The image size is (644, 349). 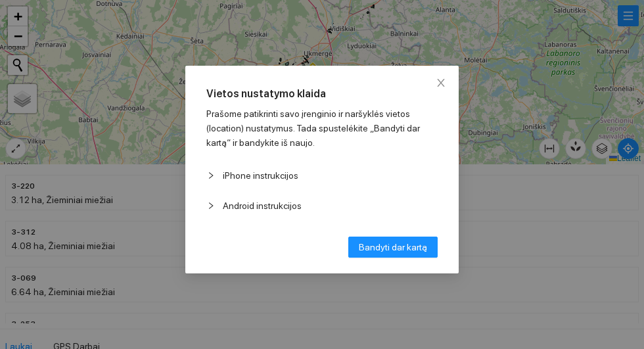 I want to click on span: Vietos nustatymo klaida, so click(x=322, y=94).